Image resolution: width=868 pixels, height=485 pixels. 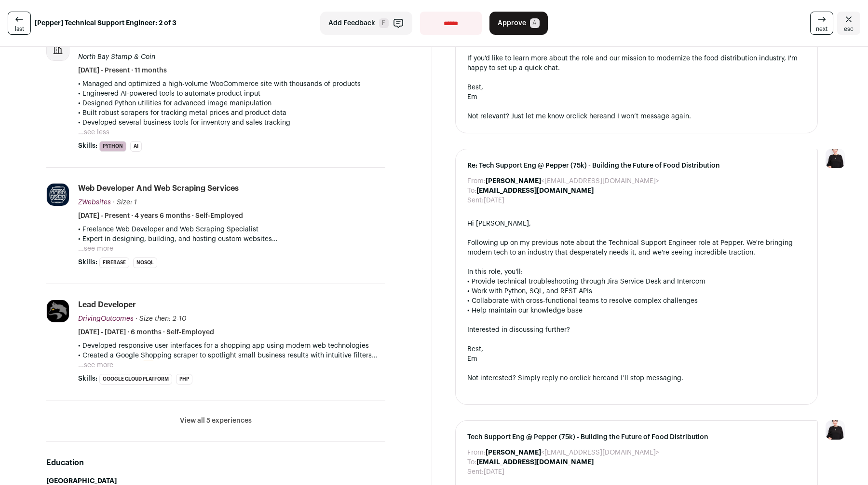 I want to click on span: A, so click(x=535, y=23).